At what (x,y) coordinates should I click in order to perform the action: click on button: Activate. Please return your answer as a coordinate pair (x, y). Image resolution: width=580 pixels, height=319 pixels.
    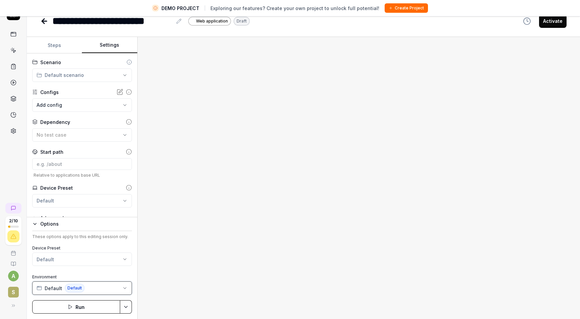
    Looking at the image, I should click on (553, 21).